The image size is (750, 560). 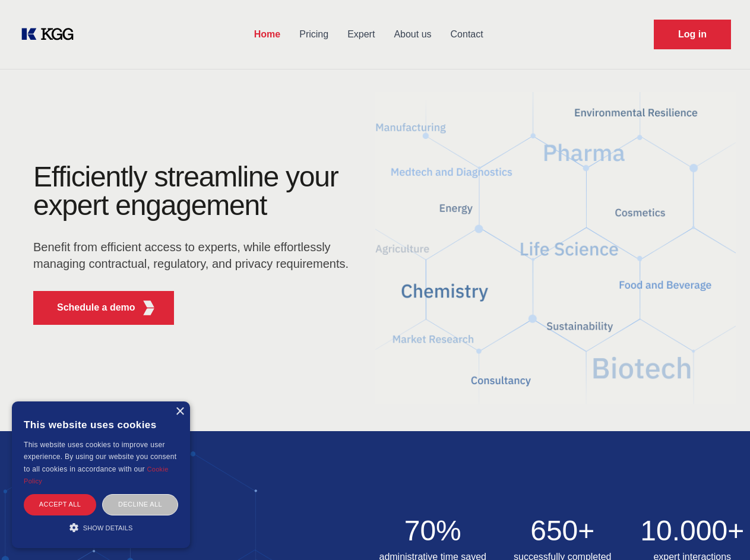 What do you see at coordinates (103, 307) in the screenshot?
I see `button: Schedule a demoKGG Fifth Element RED` at bounding box center [103, 307].